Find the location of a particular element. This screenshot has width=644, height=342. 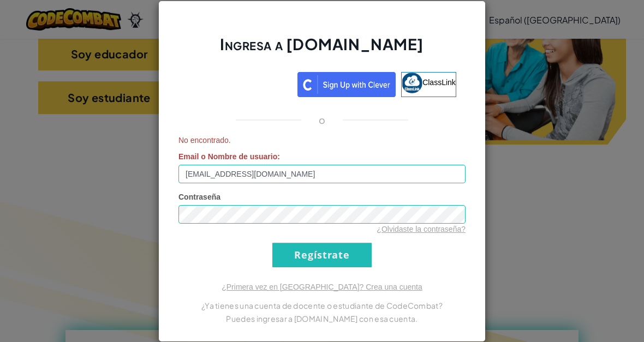

span: Email o Nombre de usuario is located at coordinates (228, 157).